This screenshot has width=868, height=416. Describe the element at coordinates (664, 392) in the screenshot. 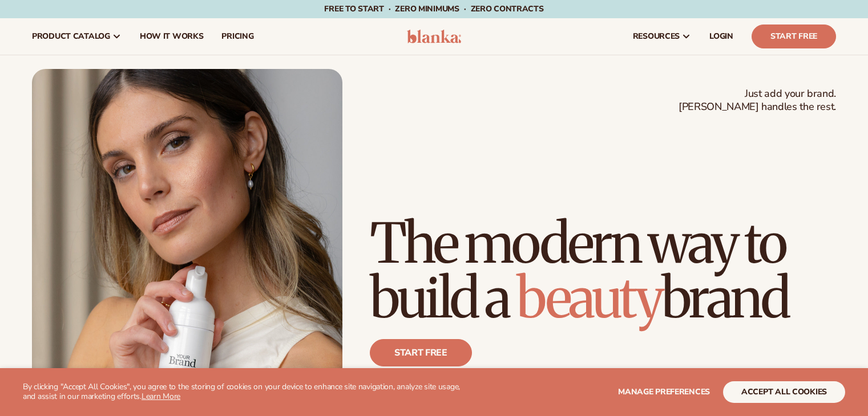

I see `span: Manage preferences` at that location.